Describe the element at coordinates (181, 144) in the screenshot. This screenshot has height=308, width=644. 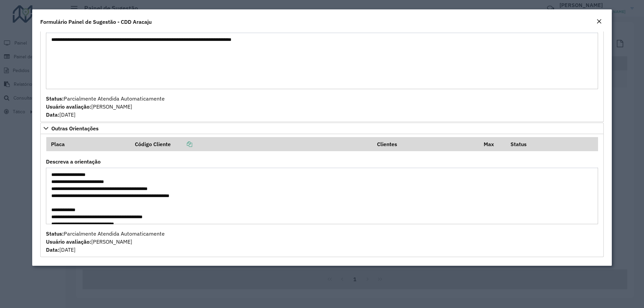
I see `a: Copiar` at that location.